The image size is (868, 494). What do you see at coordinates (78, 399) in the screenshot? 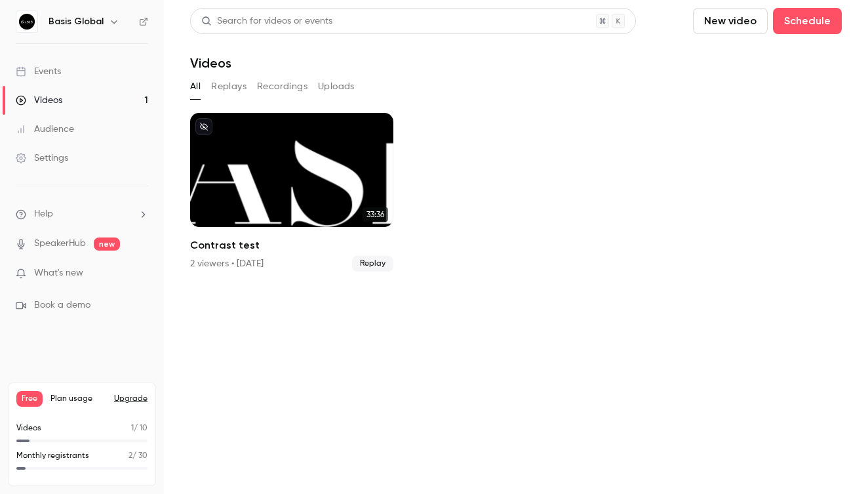
I see `span: Plan usage` at bounding box center [78, 399].